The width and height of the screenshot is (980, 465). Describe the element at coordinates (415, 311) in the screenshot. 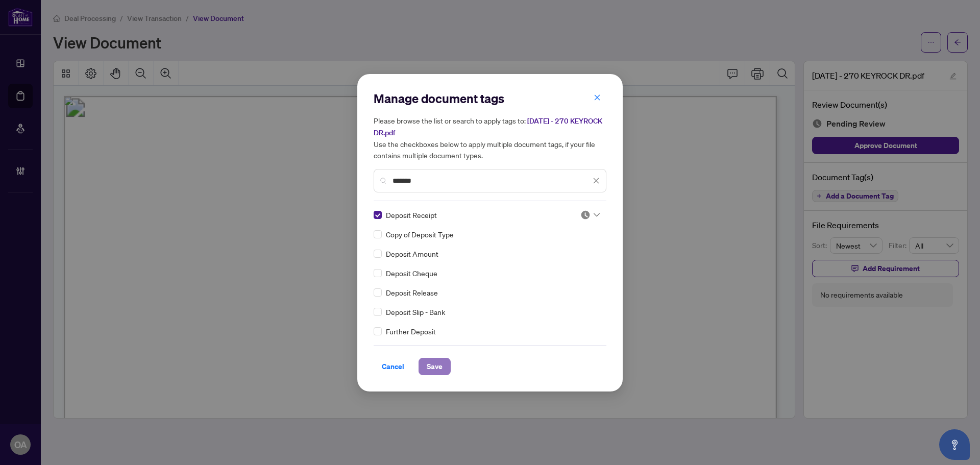

I see `span: Deposit Slip - Bank` at that location.